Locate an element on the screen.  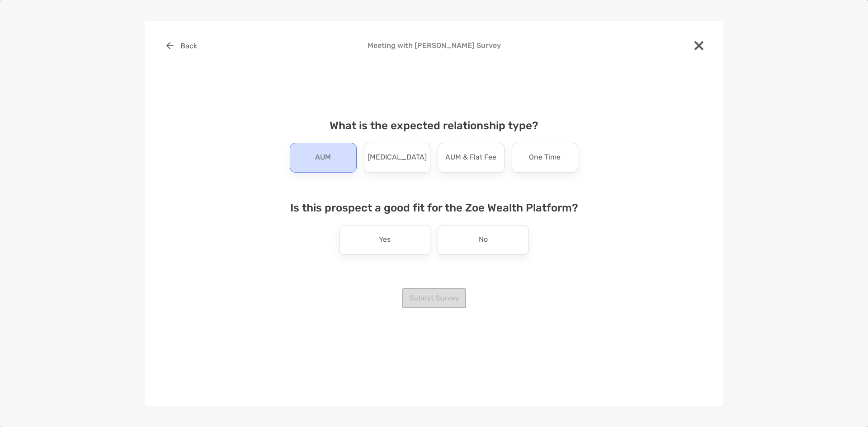
img: button icon is located at coordinates (170, 45).